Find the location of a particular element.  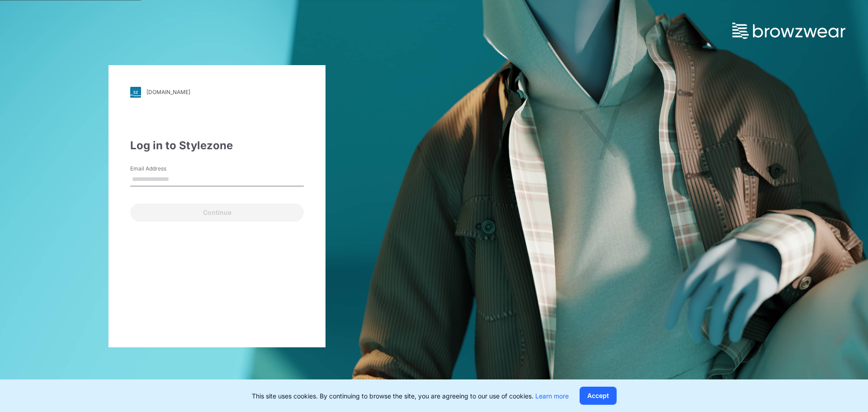

img: browzwear-logo.73288ffb.svg is located at coordinates (789, 31).